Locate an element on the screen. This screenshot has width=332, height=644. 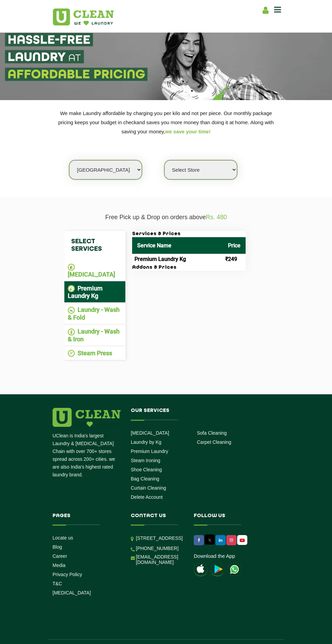
a: Delete Account is located at coordinates (147, 497).